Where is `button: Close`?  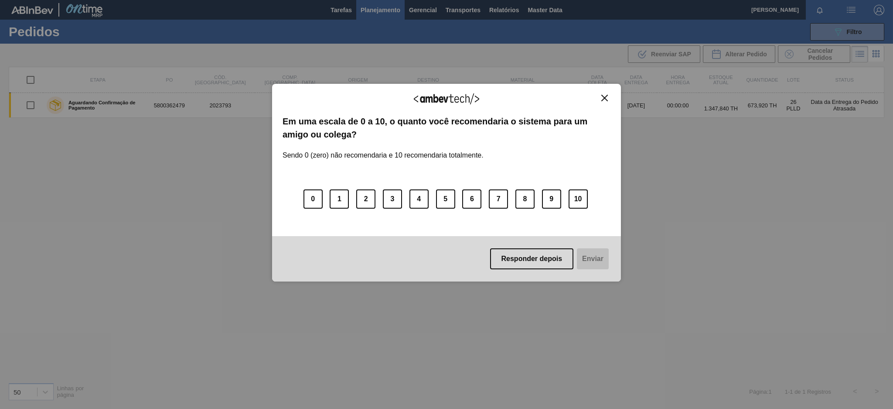
button: Close is located at coordinates (604, 98).